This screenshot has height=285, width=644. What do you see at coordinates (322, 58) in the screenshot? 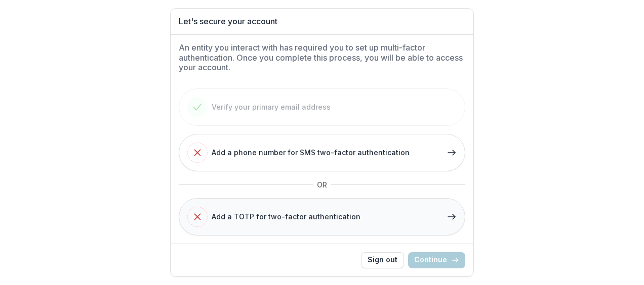
I see `h2: An entity you interact with has required you to set up multi-factor authentication. Once you comp...` at bounding box center [322, 58].